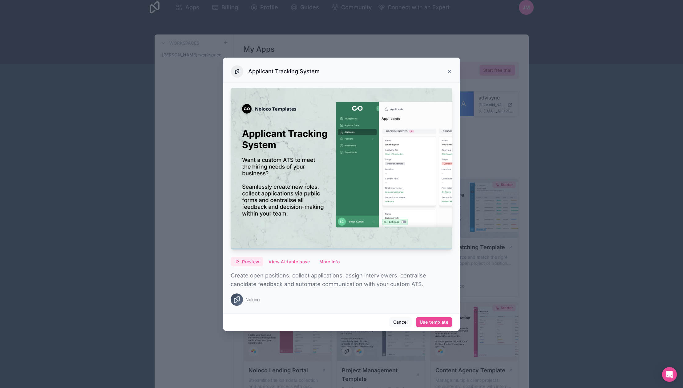 The width and height of the screenshot is (683, 388). I want to click on button: Cancel, so click(401, 322).